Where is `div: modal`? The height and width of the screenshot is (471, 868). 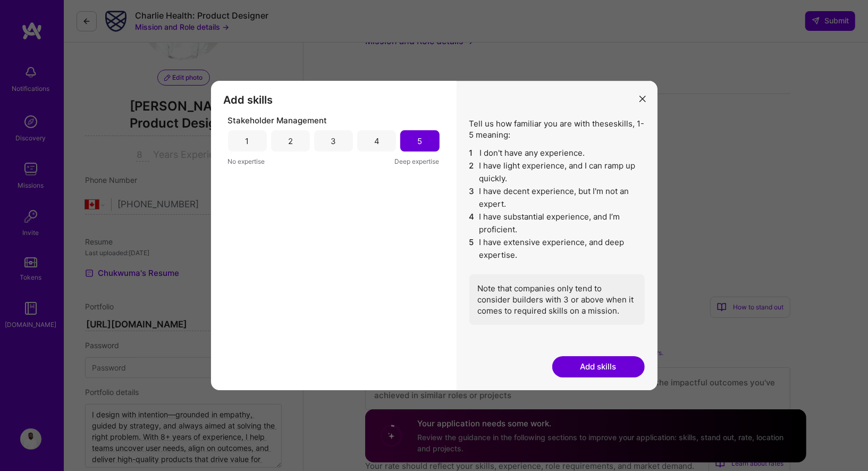 div: modal is located at coordinates (435, 236).